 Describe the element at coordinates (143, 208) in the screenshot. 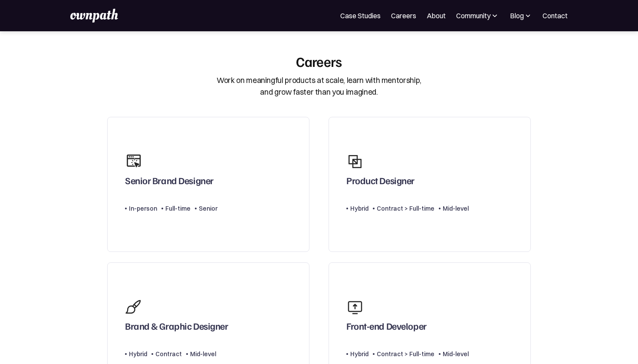

I see `div: In-person` at that location.